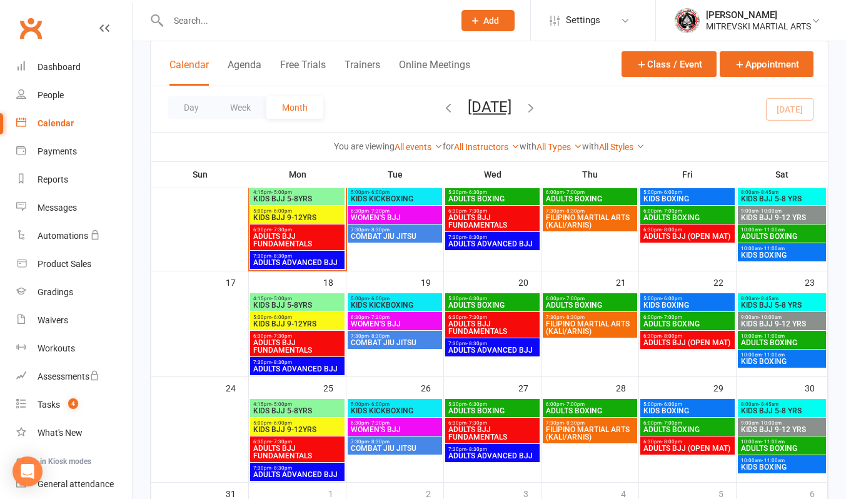  What do you see at coordinates (394, 217) in the screenshot?
I see `span: WOMEN'S BJJ` at bounding box center [394, 217].